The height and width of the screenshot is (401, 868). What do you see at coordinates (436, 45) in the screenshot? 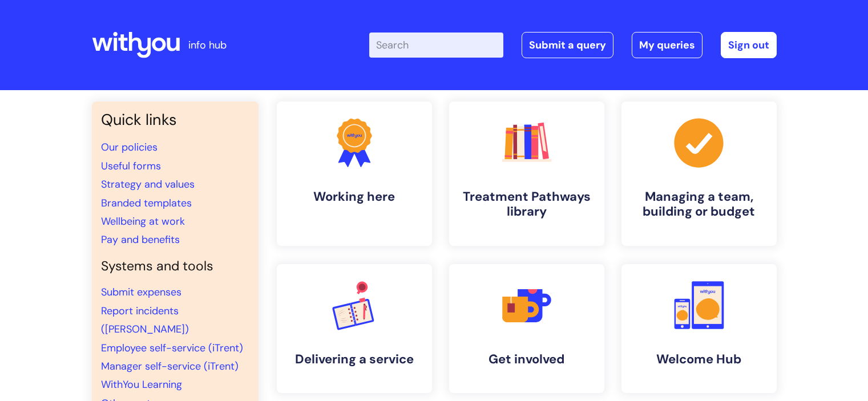
I see `input: Search` at bounding box center [436, 45].